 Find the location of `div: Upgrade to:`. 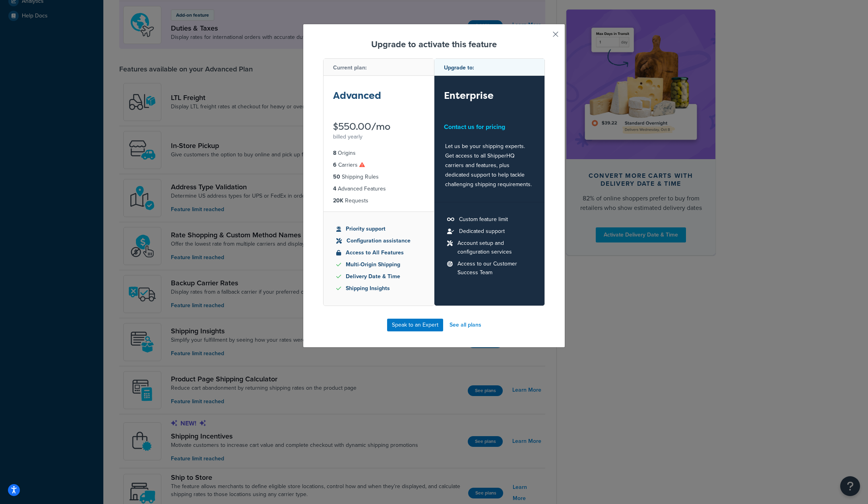

div: Upgrade to: is located at coordinates (490, 67).